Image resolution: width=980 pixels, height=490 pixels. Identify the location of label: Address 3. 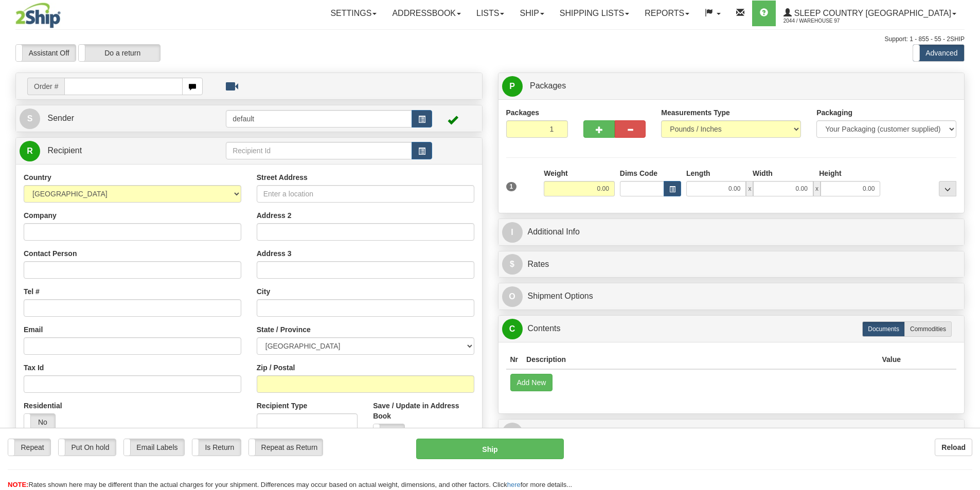
(275, 254).